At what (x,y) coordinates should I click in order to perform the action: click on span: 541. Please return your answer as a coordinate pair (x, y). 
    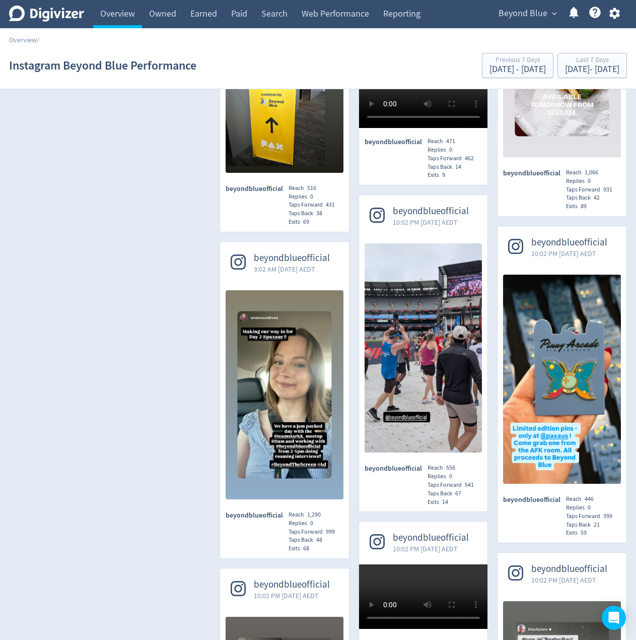
    Looking at the image, I should click on (470, 485).